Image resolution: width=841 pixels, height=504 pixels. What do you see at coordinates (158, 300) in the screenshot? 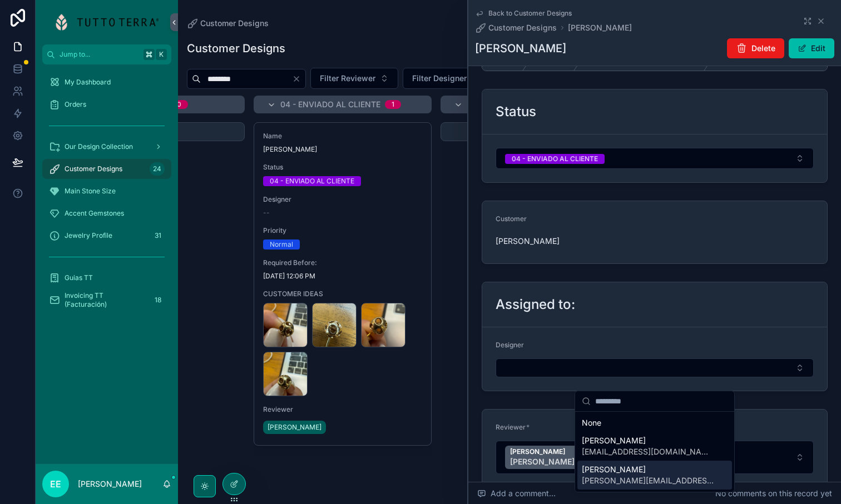
I see `div: 18` at bounding box center [158, 300].